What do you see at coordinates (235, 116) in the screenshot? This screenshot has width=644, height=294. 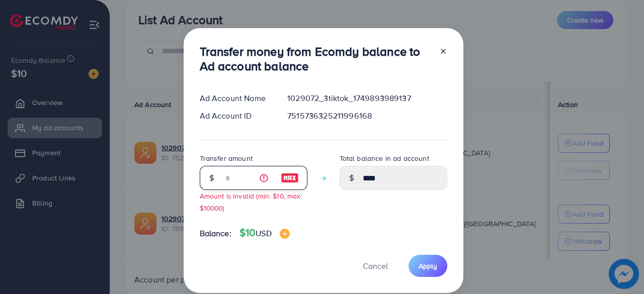 I see `div: Ad Account ID` at bounding box center [235, 116].